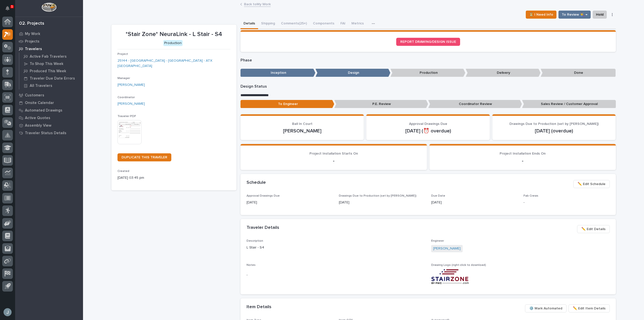 The width and height of the screenshot is (644, 320). Describe the element at coordinates (324, 24) in the screenshot. I see `button: Components` at that location.